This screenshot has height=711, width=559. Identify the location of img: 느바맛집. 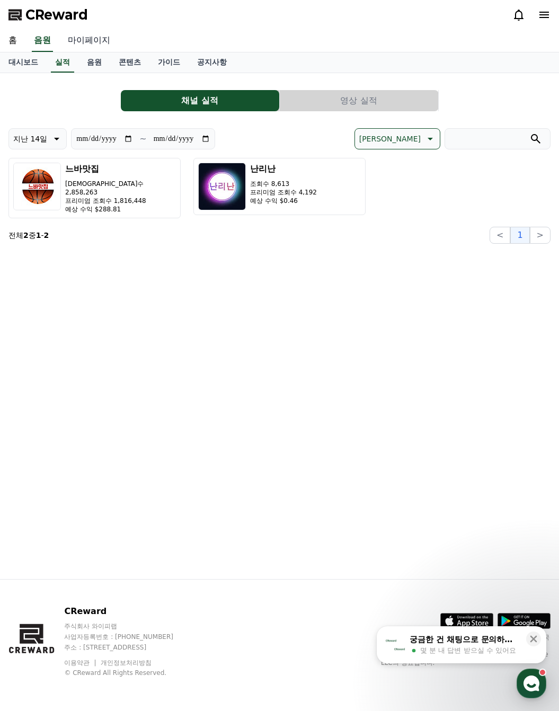
(37, 187).